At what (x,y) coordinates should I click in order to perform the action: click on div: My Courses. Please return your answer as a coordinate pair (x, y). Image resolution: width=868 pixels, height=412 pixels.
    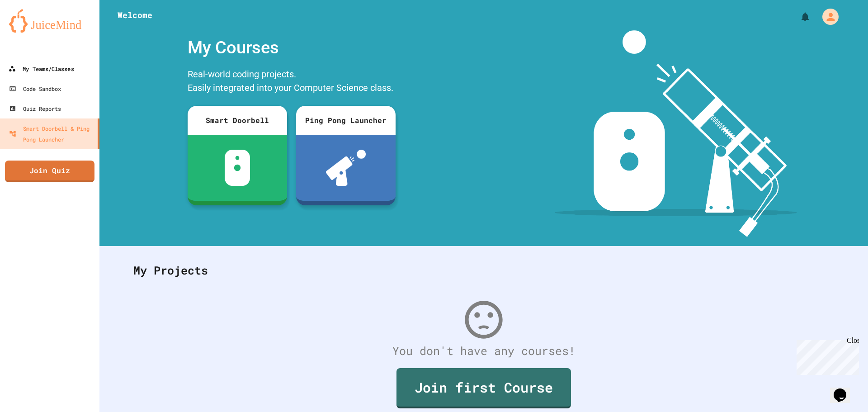
    Looking at the image, I should click on (292, 48).